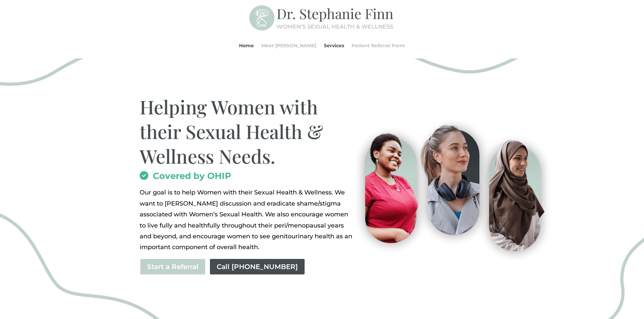 The image size is (644, 319). What do you see at coordinates (246, 46) in the screenshot?
I see `a: Home` at bounding box center [246, 46].